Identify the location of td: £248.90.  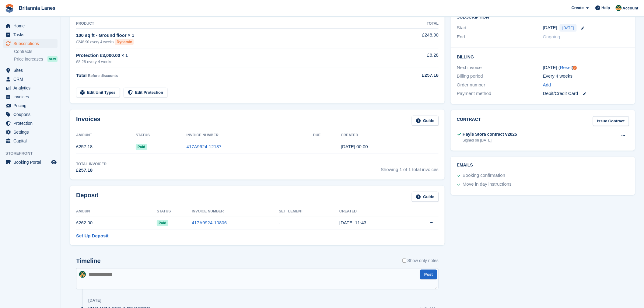
(411, 38).